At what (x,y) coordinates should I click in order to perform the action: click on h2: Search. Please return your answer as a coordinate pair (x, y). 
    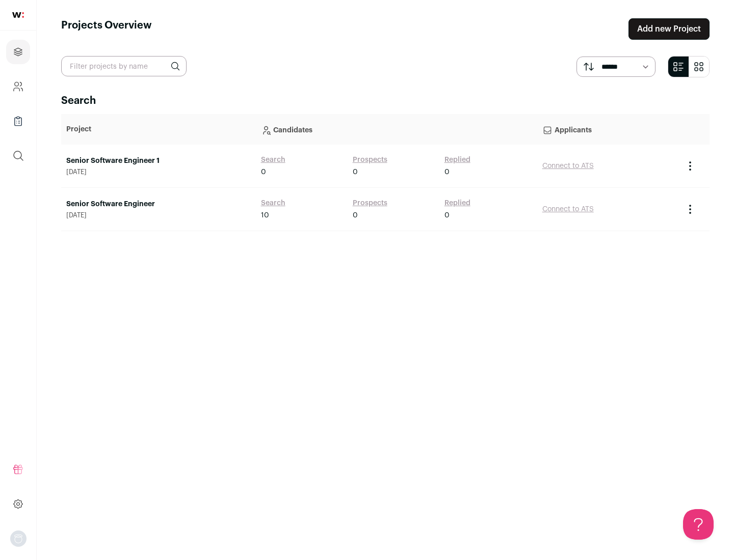
    Looking at the image, I should click on (386, 101).